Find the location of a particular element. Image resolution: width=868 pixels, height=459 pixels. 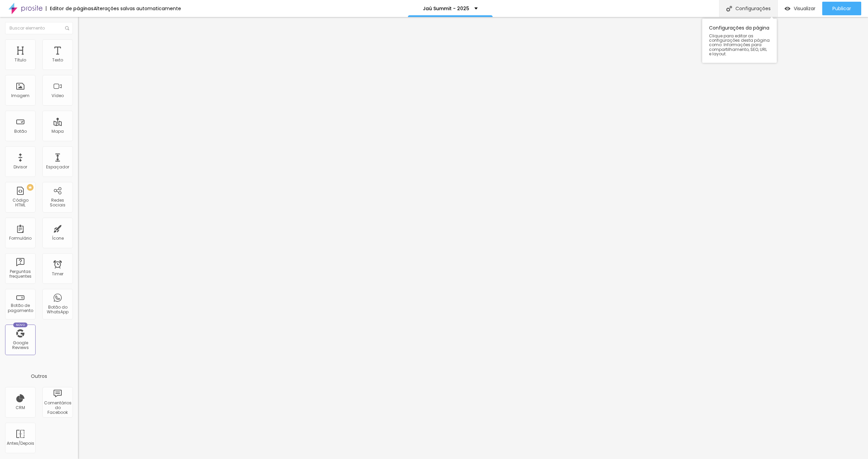

div: Espaçador is located at coordinates (58, 167).